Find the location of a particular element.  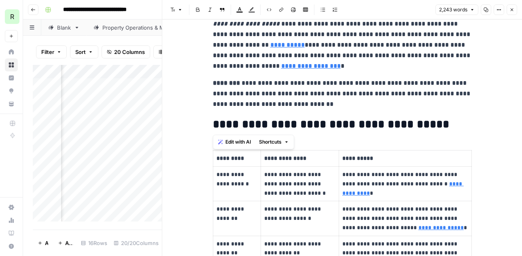

span: Edit with AI is located at coordinates (238, 142).